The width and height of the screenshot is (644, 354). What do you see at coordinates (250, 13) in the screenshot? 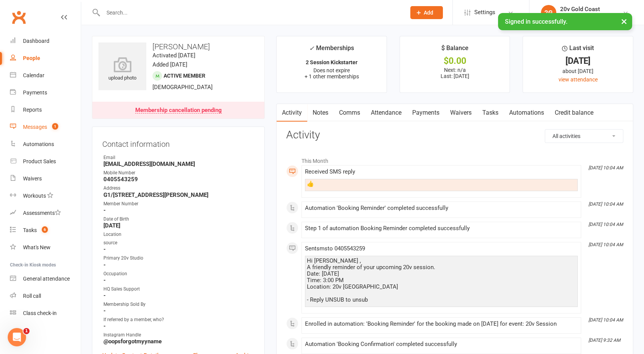
I see `input: Search...` at bounding box center [250, 13].